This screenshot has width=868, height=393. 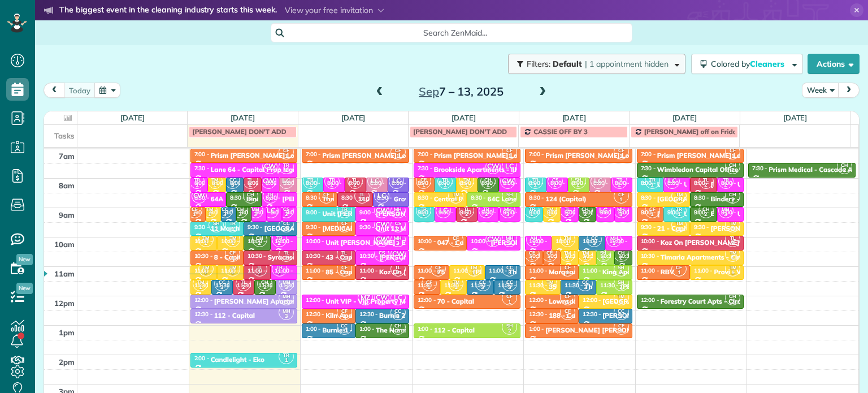 What do you see at coordinates (24, 259) in the screenshot?
I see `span: New` at bounding box center [24, 259].